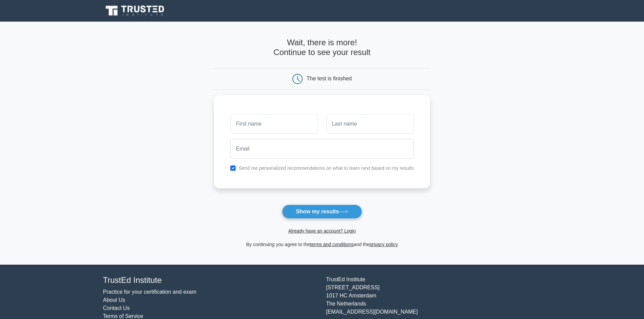 The width and height of the screenshot is (644, 319). What do you see at coordinates (384, 245) in the screenshot?
I see `a: privacy policy` at bounding box center [384, 245].